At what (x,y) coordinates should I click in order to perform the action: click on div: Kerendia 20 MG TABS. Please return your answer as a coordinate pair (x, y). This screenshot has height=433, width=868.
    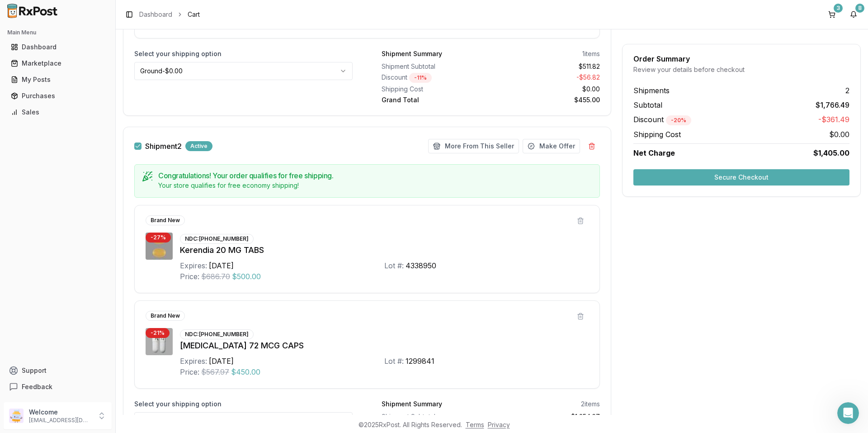
    Looking at the image, I should click on (385, 251).